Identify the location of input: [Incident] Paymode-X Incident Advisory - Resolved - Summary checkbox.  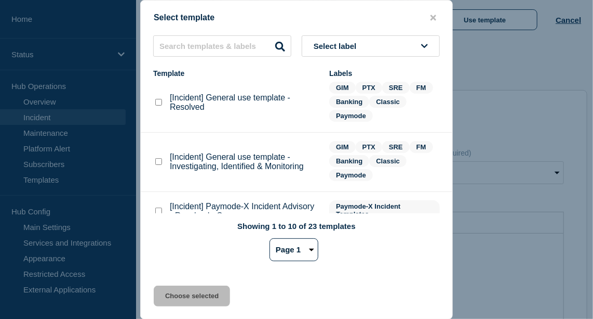
(158, 210).